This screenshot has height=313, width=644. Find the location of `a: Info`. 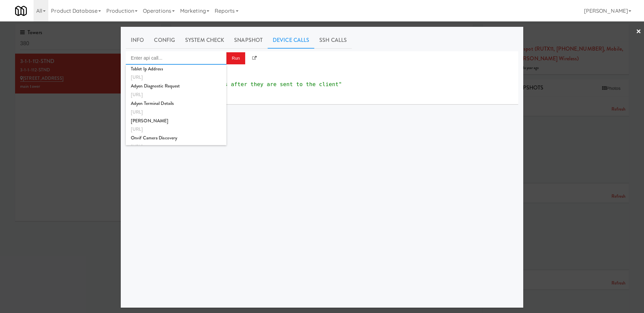

a: Info is located at coordinates (137, 40).